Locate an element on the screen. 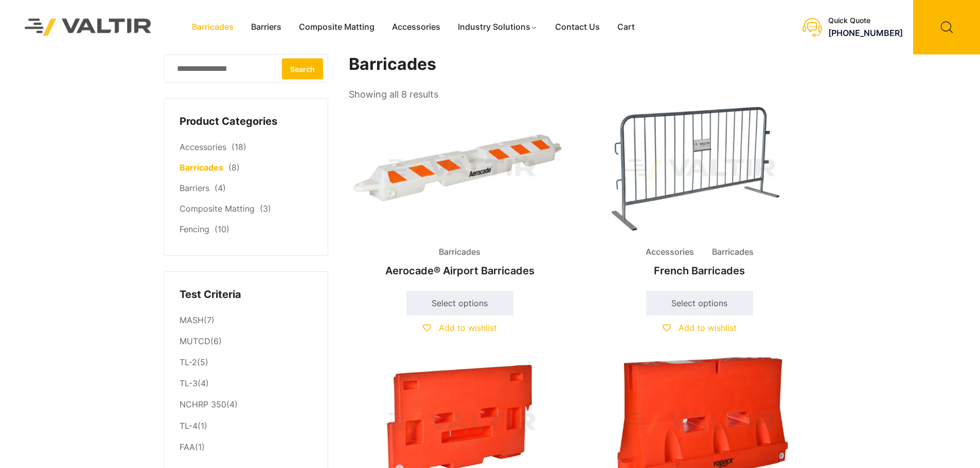  a: Select options for “Aerocade® Airport Barricades” is located at coordinates (460, 303).